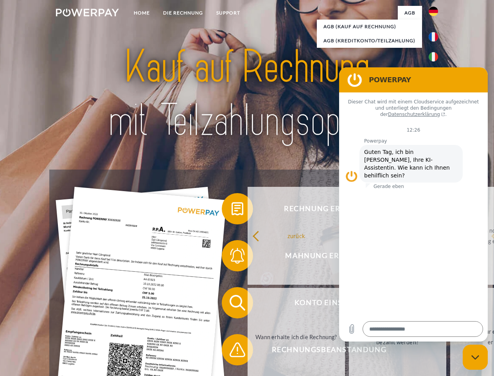 Image resolution: width=494 pixels, height=376 pixels. Describe the element at coordinates (74, 63) in the screenshot. I see `p: 12:26` at that location.